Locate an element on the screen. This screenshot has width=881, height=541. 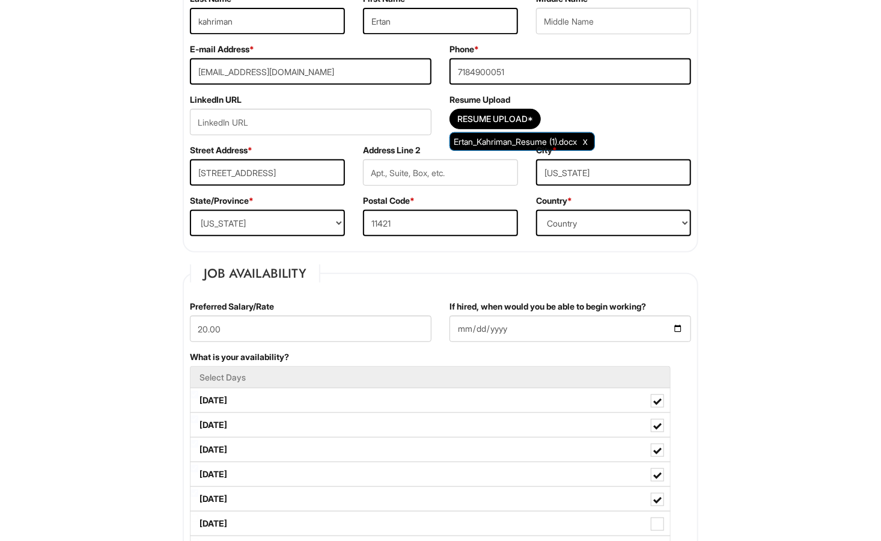
input: Preferred Salary/Rate is located at coordinates (311, 329).